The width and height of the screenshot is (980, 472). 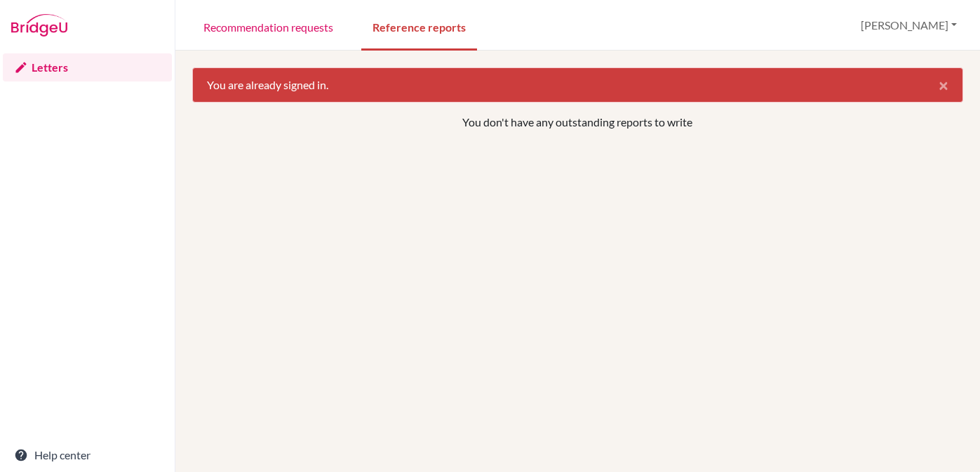 What do you see at coordinates (419, 26) in the screenshot?
I see `a: Reference reports` at bounding box center [419, 26].